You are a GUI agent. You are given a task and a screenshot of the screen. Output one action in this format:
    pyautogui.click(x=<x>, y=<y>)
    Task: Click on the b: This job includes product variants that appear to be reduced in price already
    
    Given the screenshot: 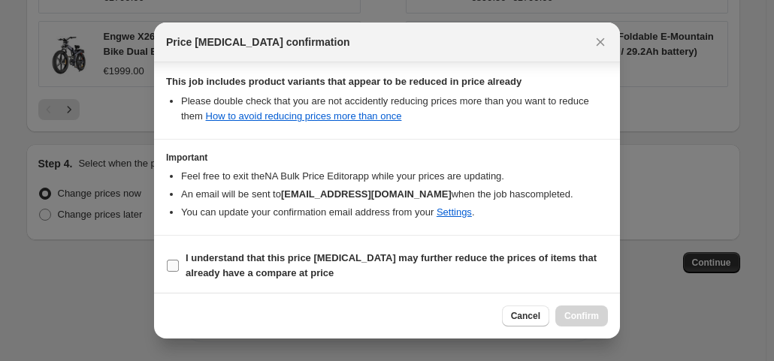 What is the action you would take?
    pyautogui.click(x=343, y=81)
    